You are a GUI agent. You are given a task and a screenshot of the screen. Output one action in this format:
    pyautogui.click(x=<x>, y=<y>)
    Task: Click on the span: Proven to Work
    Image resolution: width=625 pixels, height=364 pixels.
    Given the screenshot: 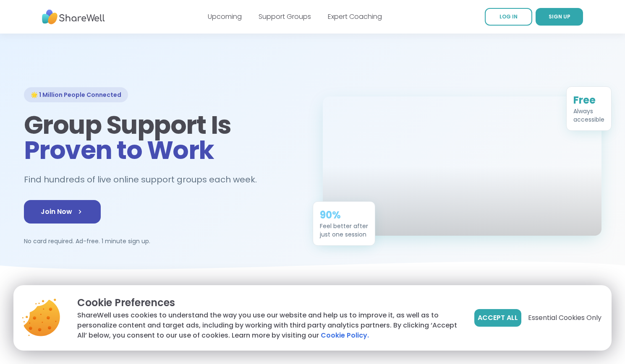 What is the action you would take?
    pyautogui.click(x=119, y=150)
    